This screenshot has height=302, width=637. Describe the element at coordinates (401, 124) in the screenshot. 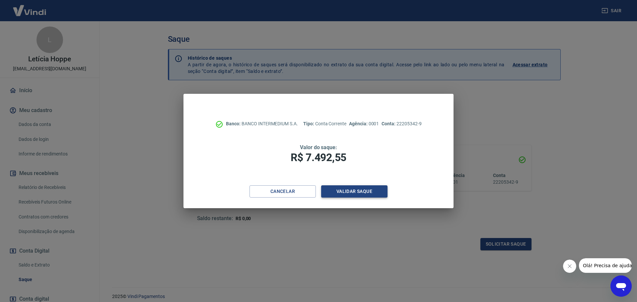

I see `p: 22205342-9` at that location.